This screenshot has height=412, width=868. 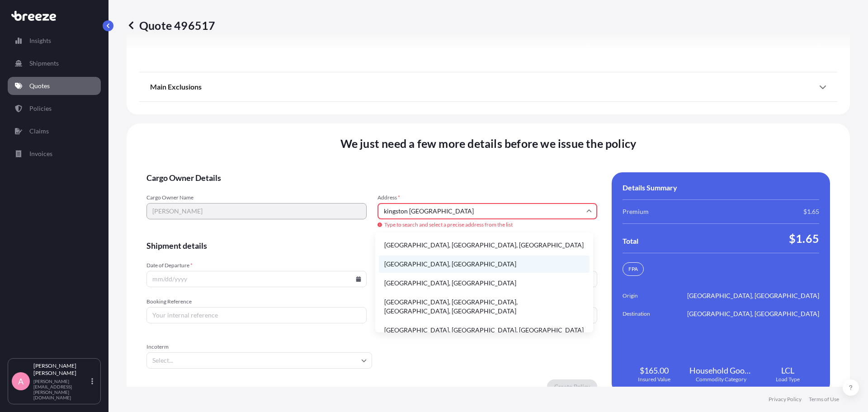 What do you see at coordinates (39, 86) in the screenshot?
I see `p: Quotes` at bounding box center [39, 86].